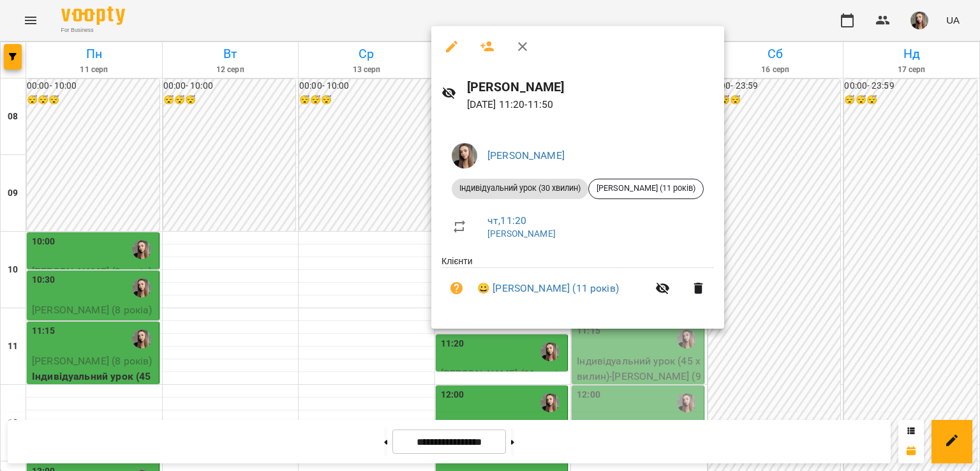  What do you see at coordinates (507, 220) in the screenshot?
I see `a: чт , 11:20` at bounding box center [507, 220].